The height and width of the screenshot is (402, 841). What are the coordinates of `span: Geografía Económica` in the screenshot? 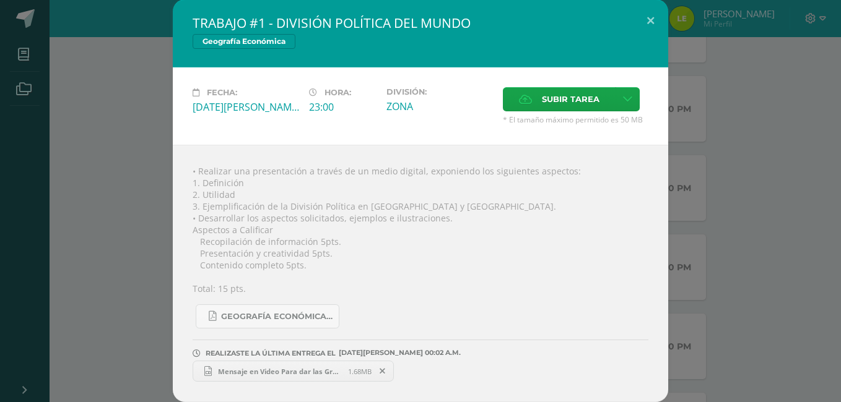 It's located at (244, 41).